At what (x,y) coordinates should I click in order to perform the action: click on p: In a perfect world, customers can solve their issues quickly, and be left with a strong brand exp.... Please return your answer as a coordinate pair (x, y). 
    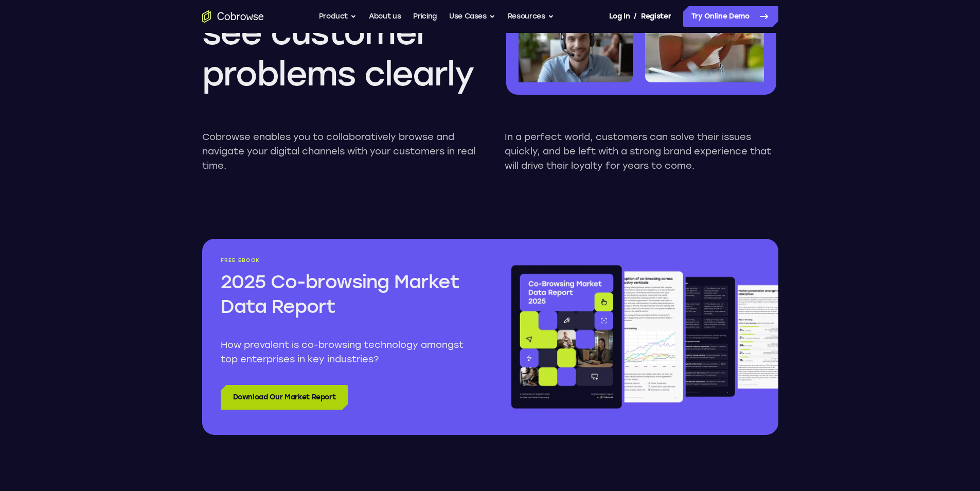
    Looking at the image, I should click on (642, 151).